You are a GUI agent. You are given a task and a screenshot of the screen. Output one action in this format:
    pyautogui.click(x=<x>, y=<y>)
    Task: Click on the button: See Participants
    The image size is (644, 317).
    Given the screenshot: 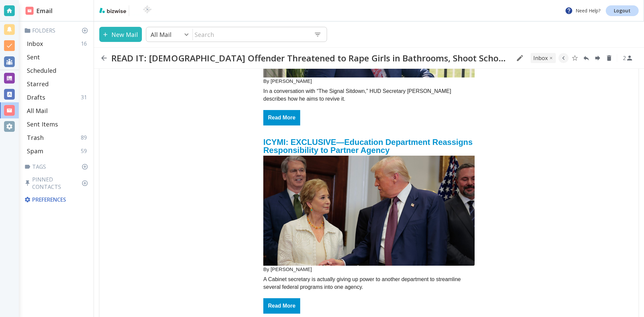 What is the action you would take?
    pyautogui.click(x=628, y=58)
    